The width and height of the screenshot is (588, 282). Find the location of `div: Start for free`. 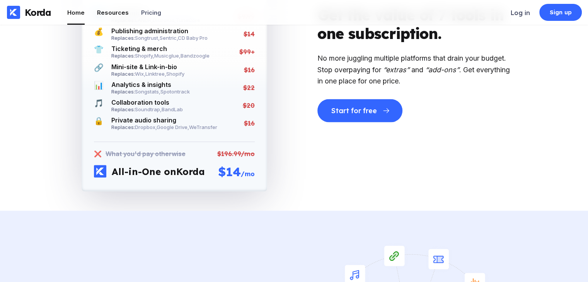

div: Start for free is located at coordinates (354, 111).